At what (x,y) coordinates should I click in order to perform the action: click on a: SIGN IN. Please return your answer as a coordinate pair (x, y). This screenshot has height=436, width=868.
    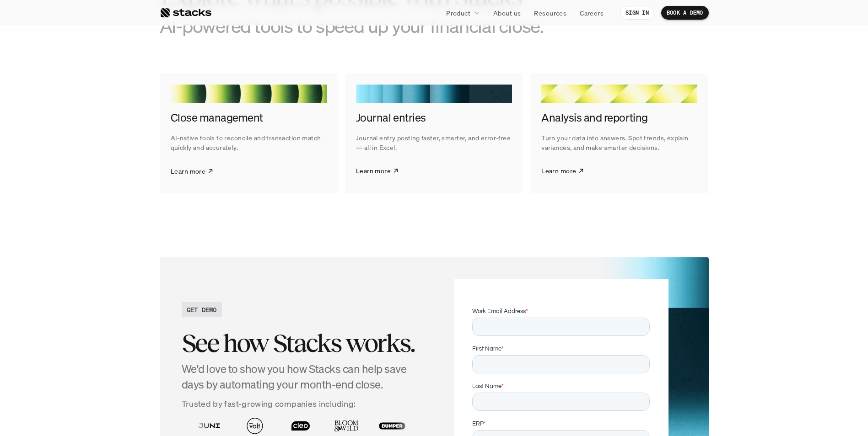
    Looking at the image, I should click on (637, 13).